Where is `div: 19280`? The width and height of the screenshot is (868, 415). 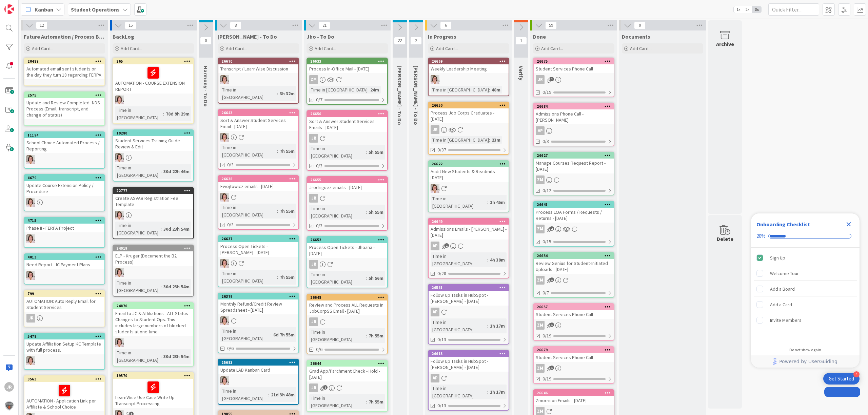
div: 19280 is located at coordinates (153, 133).